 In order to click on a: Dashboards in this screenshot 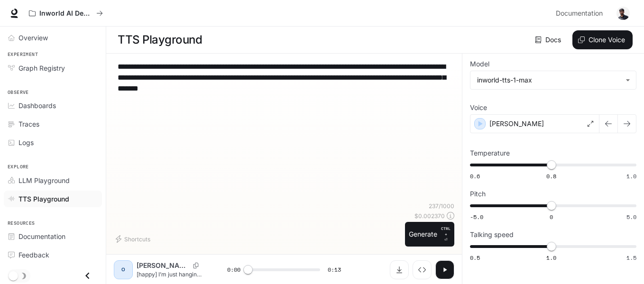, I will do `click(52, 105)`.